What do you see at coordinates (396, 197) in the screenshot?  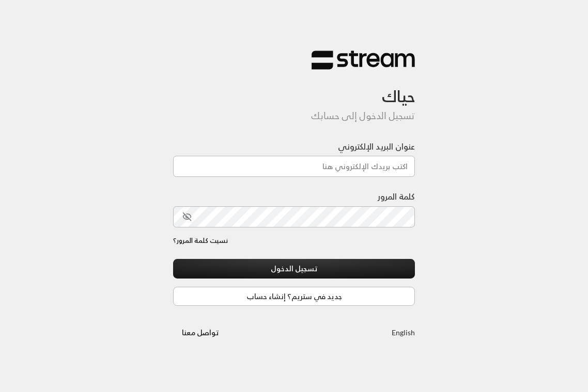 I see `label: كلمة المرور` at bounding box center [396, 197].